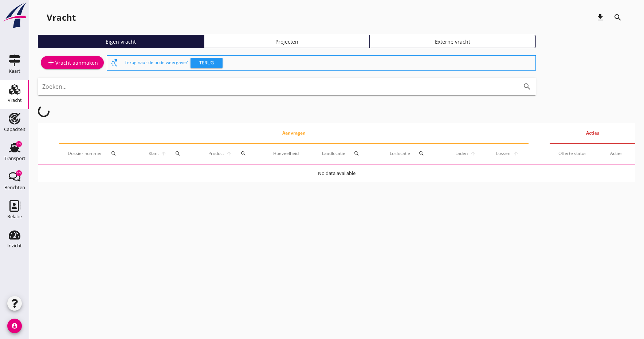 The image size is (644, 339). What do you see at coordinates (114, 63) in the screenshot?
I see `i: switch_access_shortcut` at bounding box center [114, 63].